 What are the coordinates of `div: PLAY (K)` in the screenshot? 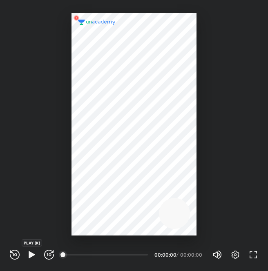 It's located at (32, 243).